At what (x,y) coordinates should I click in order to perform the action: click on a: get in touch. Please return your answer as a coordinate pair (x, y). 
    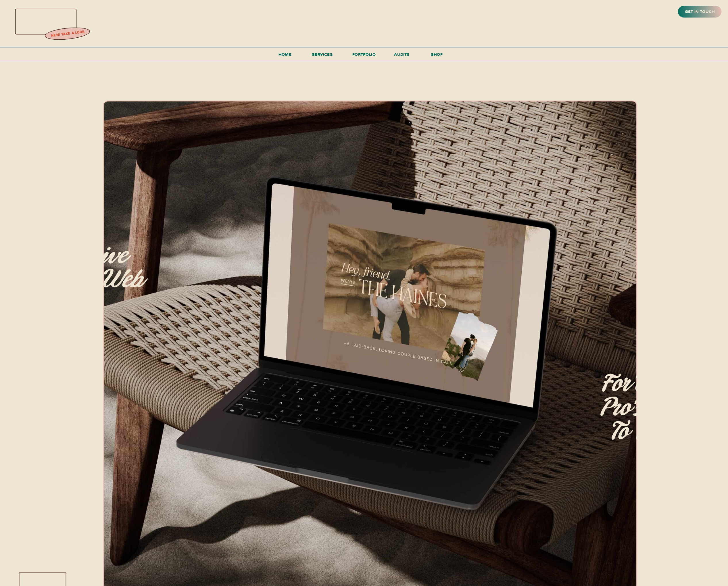
    Looking at the image, I should click on (699, 12).